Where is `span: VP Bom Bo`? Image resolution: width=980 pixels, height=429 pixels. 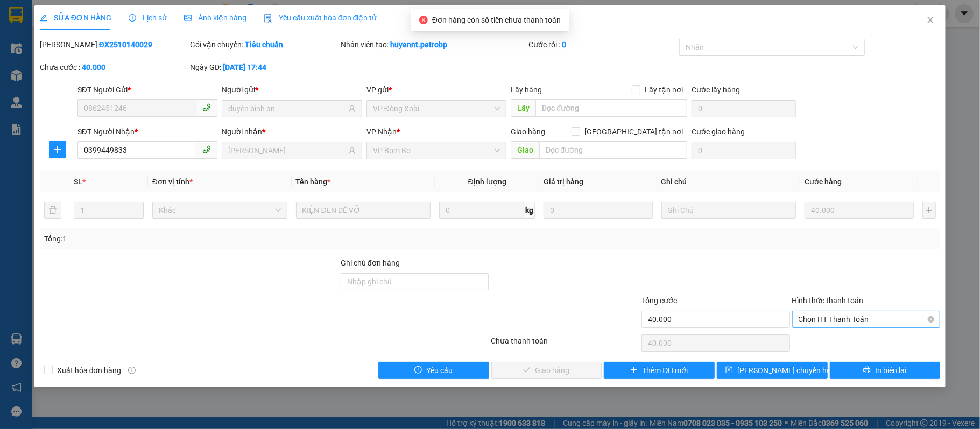
span: VP Bom Bo is located at coordinates (437, 150).